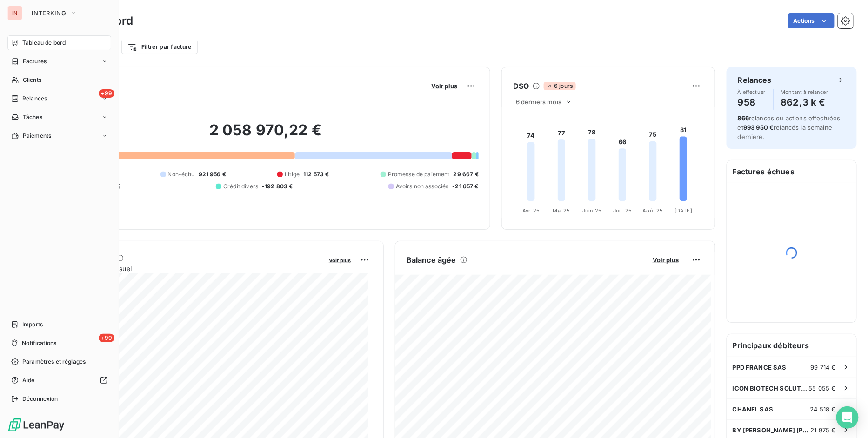 Image resolution: width=868 pixels, height=438 pixels. What do you see at coordinates (431, 260) in the screenshot?
I see `h6: Balance âgée` at bounding box center [431, 260].